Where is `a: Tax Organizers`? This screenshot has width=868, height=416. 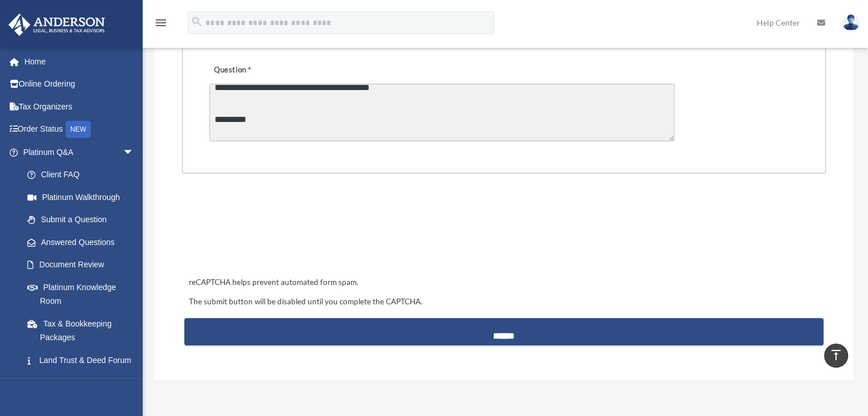
a: Tax Organizers is located at coordinates (80, 107).